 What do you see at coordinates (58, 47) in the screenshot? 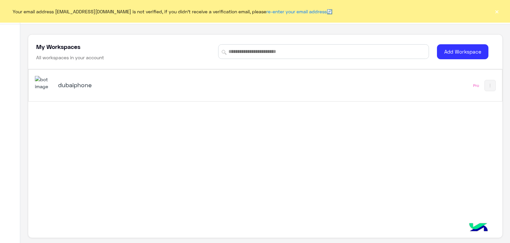
I see `h5: My Workspaces` at bounding box center [58, 47].